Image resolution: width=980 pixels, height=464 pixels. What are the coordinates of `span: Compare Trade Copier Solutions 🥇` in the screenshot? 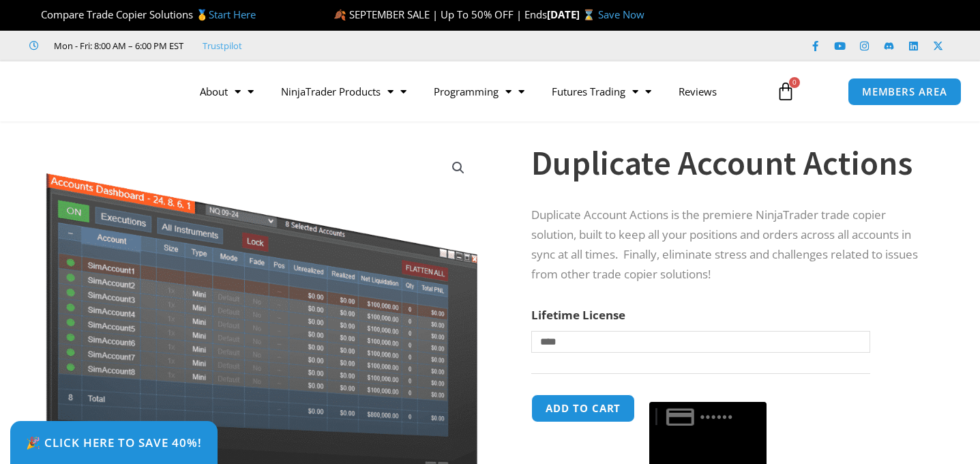 It's located at (142, 14).